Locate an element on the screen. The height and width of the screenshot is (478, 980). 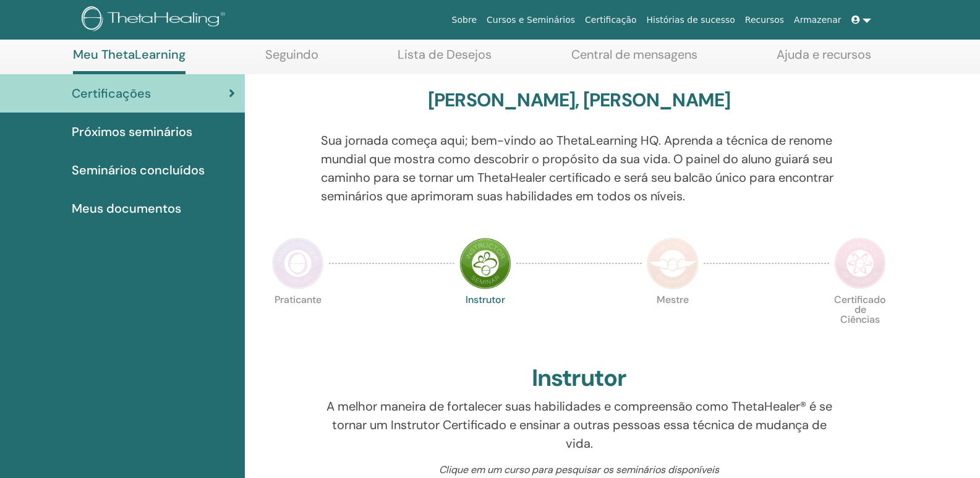
img: Certificate of Science is located at coordinates (860, 263).